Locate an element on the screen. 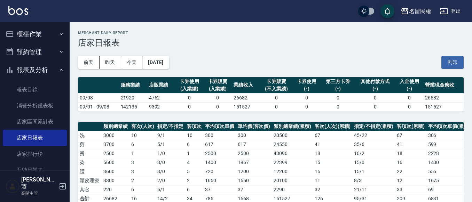  td: 15 is located at coordinates (333, 163).